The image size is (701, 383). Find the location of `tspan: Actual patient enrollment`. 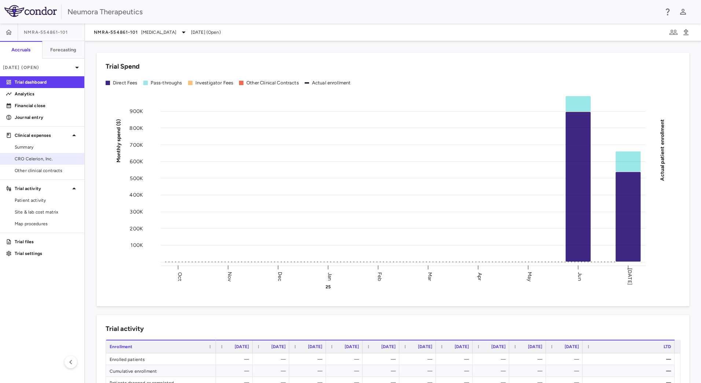

tspan: Actual patient enrollment is located at coordinates (662, 150).